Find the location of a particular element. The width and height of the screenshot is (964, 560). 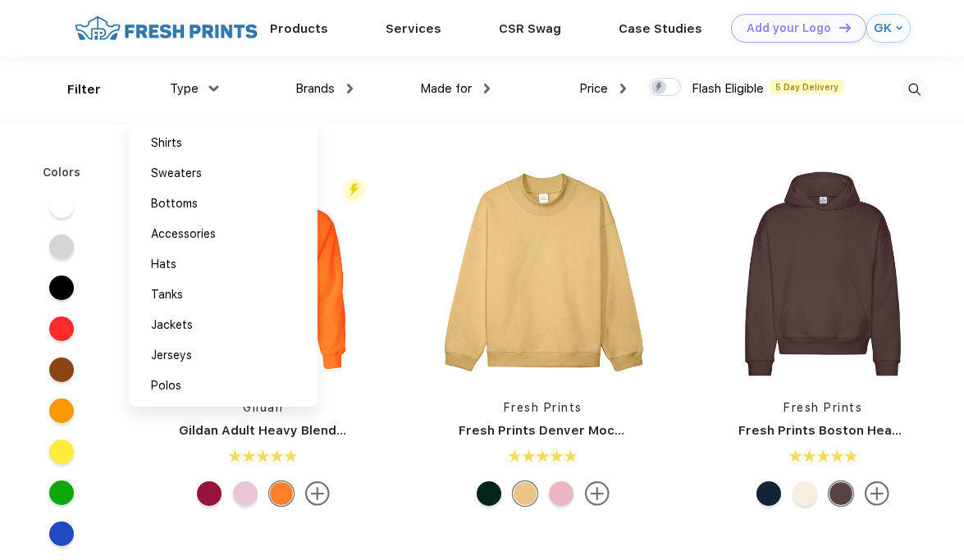

div: Jackets is located at coordinates (171, 325).